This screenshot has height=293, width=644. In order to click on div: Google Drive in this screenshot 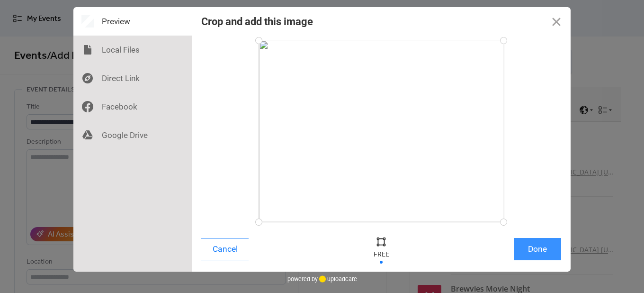, I will do `click(132, 135)`.